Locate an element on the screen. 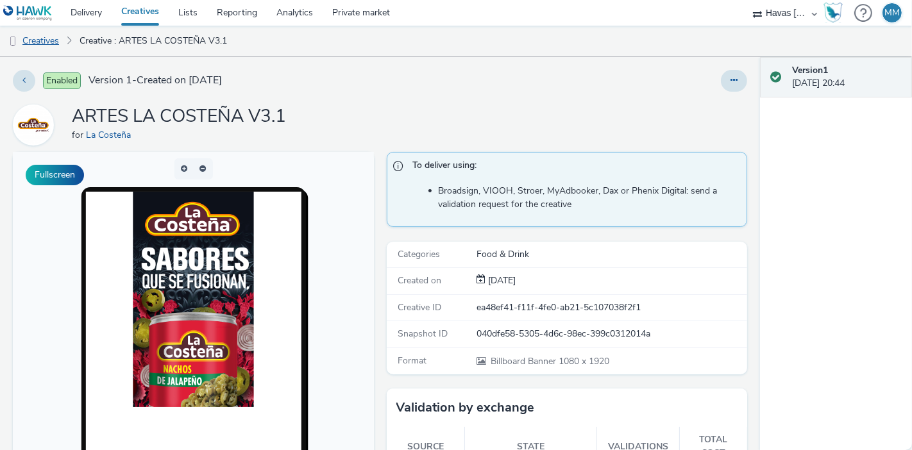 The width and height of the screenshot is (912, 450). span: Categories is located at coordinates (419, 254).